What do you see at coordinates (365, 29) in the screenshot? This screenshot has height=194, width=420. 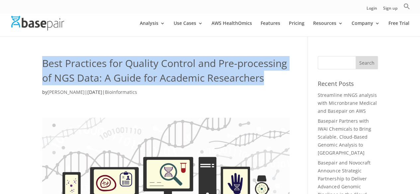 I see `a: Company` at bounding box center [365, 29].